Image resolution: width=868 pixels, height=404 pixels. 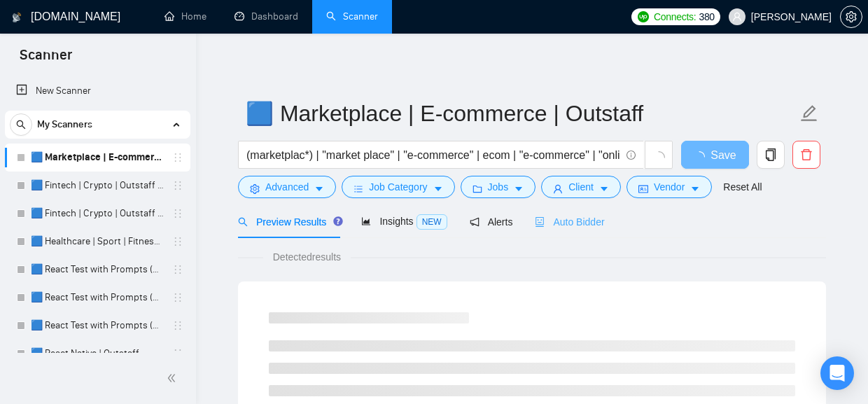 I want to click on span: idcard, so click(x=643, y=188).